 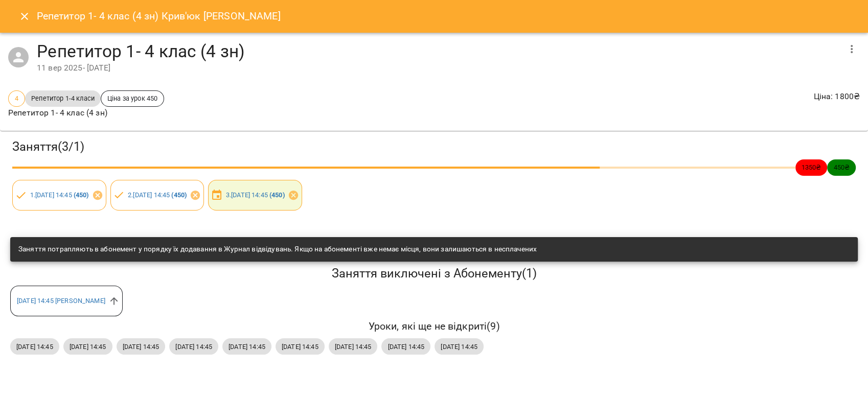 I want to click on span: 450 ₴, so click(x=841, y=167).